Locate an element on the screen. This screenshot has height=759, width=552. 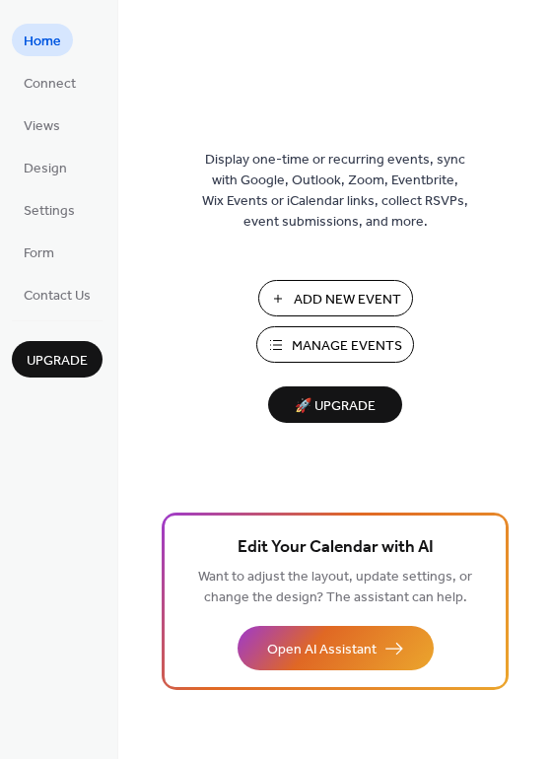
a: Views is located at coordinates (41, 124).